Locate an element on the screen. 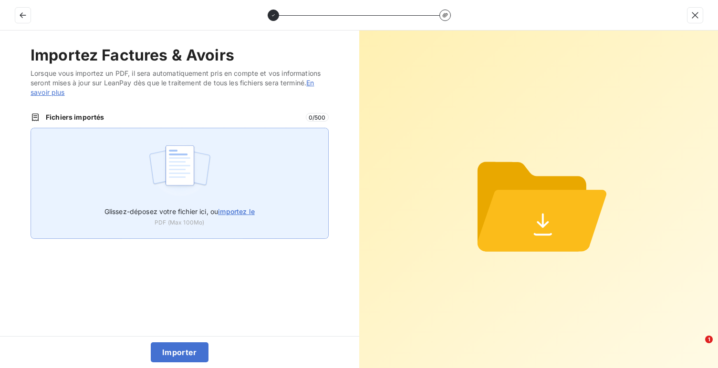 Image resolution: width=718 pixels, height=368 pixels. h2: Importez Factures & Avoirs is located at coordinates (179, 55).